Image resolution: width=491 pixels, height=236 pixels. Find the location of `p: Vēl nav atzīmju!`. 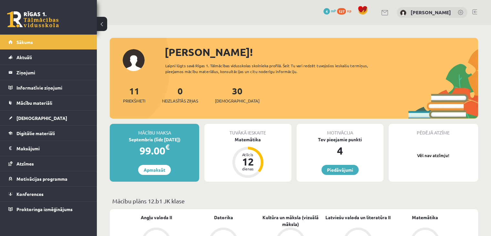

p: Vēl nav atzīmju! is located at coordinates (433, 155).